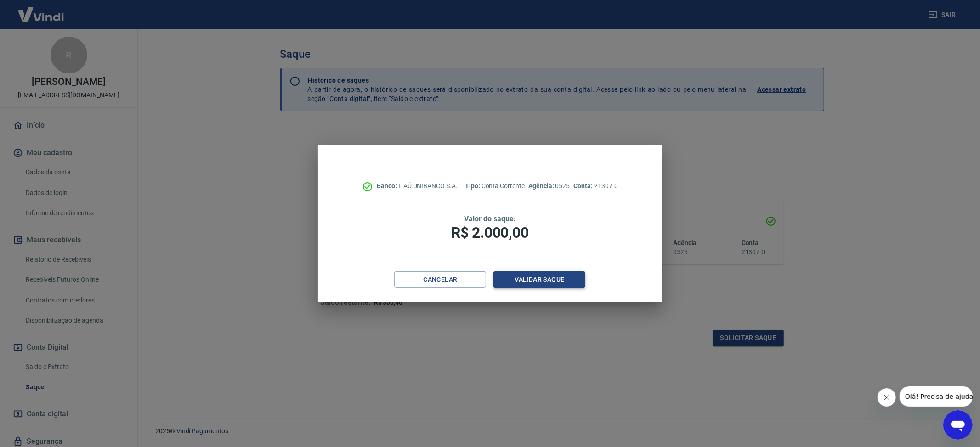  I want to click on p: ITAÚ UNIBANCO S.A., so click(417, 186).